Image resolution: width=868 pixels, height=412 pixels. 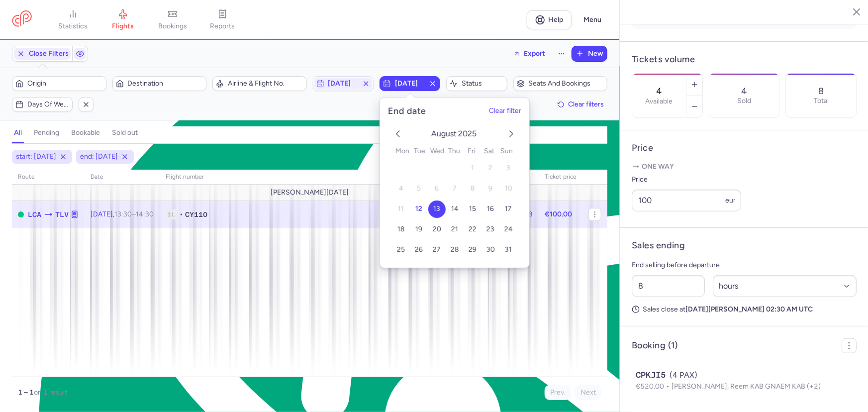 What do you see at coordinates (490, 249) in the screenshot?
I see `button: 30` at bounding box center [490, 249].